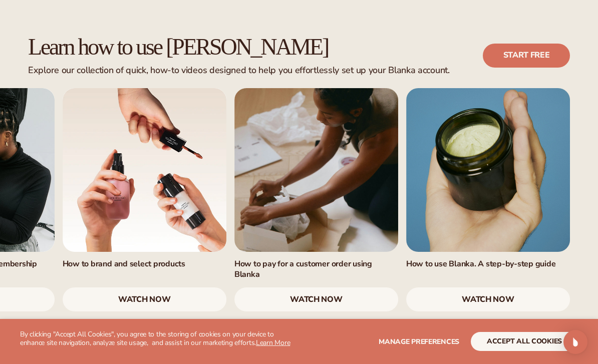  I want to click on h3: How to use Blanka. A step-by-step guide, so click(488, 264).